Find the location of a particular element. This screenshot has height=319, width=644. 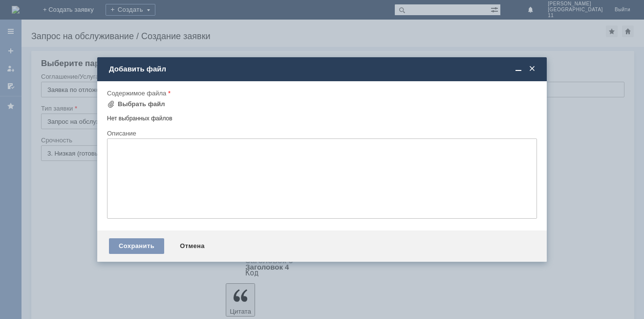

span: Свернуть (Ctrl + M) is located at coordinates (518, 69).